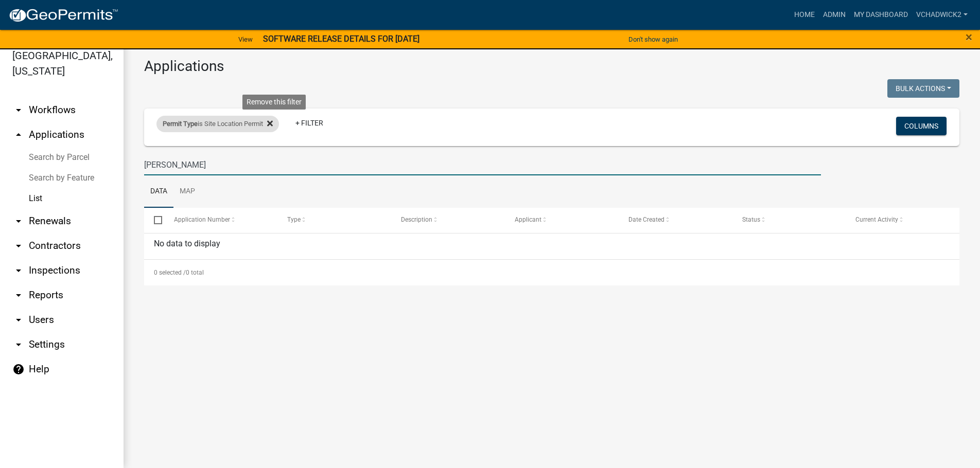 The height and width of the screenshot is (468, 980). What do you see at coordinates (245, 39) in the screenshot?
I see `a: View` at bounding box center [245, 39].